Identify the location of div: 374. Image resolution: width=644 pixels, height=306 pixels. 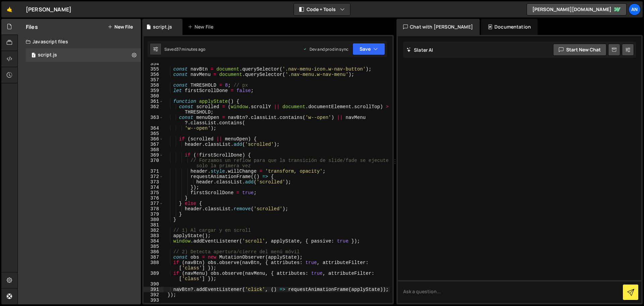
(153, 187).